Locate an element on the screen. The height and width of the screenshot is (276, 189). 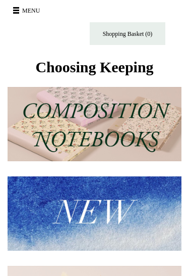
img: 202302 Composition ledgers.jpg__PID:69722ee6-fa44-49dd-a067-31375e5d54ec is located at coordinates (94, 124).